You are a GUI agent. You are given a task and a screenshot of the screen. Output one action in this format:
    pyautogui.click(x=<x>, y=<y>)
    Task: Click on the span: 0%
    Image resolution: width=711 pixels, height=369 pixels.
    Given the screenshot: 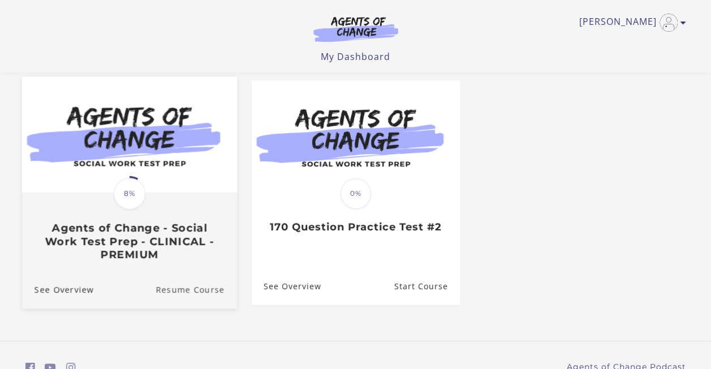 What is the action you would take?
    pyautogui.click(x=356, y=193)
    